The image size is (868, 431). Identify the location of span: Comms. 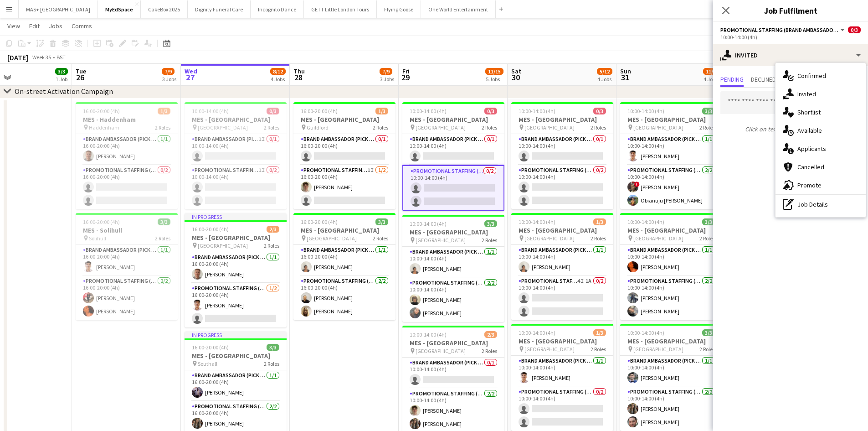
(82, 26).